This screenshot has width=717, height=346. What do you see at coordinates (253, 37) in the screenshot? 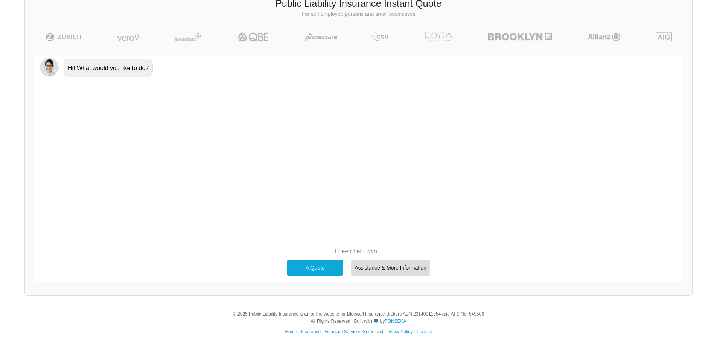
I see `img: QBE | Public Liability Insurance` at bounding box center [253, 37].